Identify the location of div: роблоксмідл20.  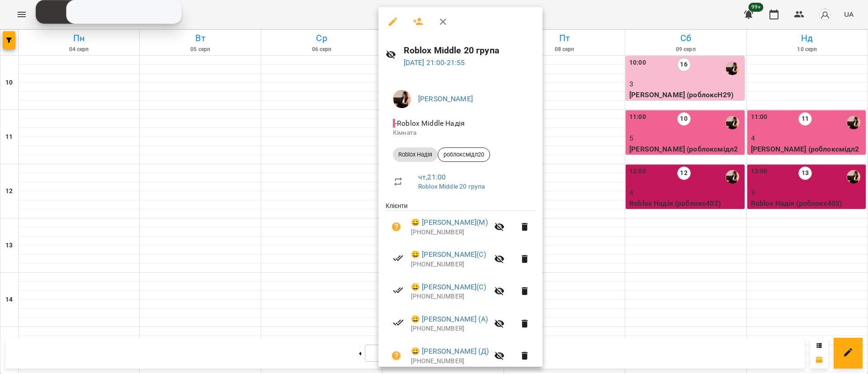
(464, 155).